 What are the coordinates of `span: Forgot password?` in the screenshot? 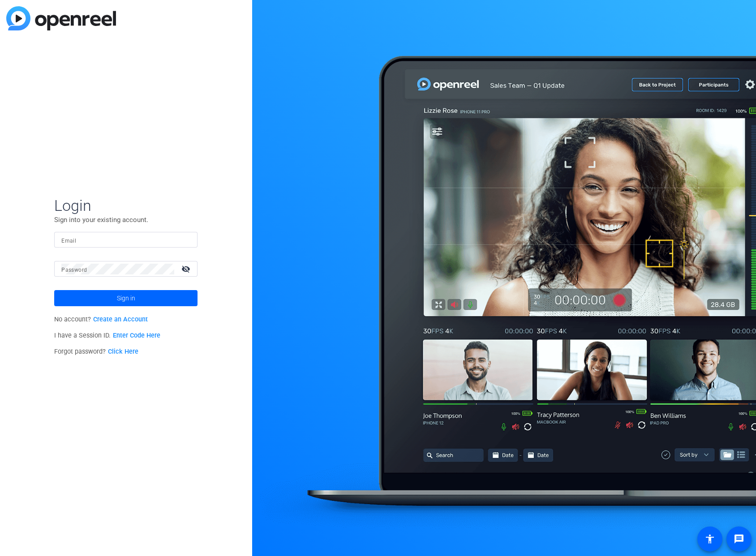 It's located at (96, 352).